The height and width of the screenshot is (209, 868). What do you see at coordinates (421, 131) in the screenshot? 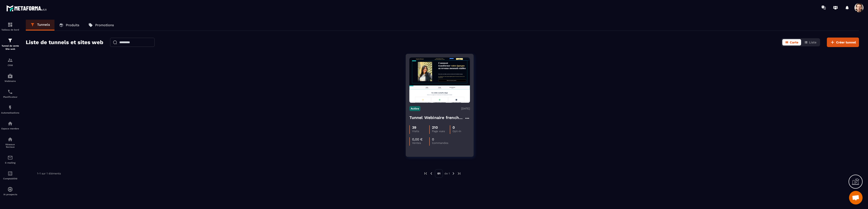
I see `p: Visits` at bounding box center [421, 131].